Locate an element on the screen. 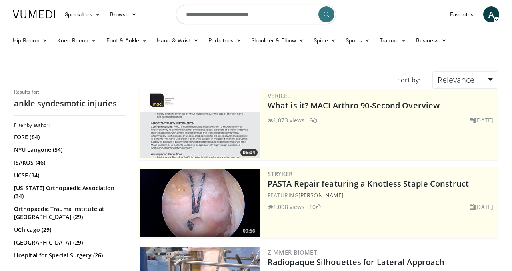 The image size is (512, 271). a: UChicago (29) is located at coordinates (69, 230).